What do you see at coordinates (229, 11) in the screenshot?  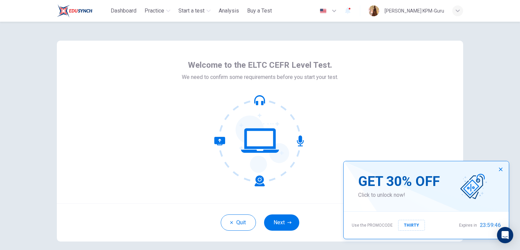 I see `button: Analysis` at bounding box center [229, 11].